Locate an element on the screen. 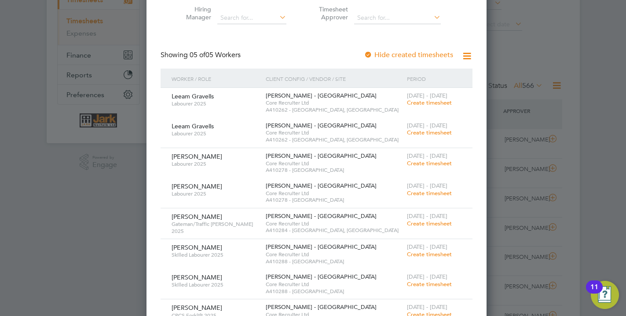 Image resolution: width=626 pixels, height=316 pixels. div: Period is located at coordinates (434, 79).